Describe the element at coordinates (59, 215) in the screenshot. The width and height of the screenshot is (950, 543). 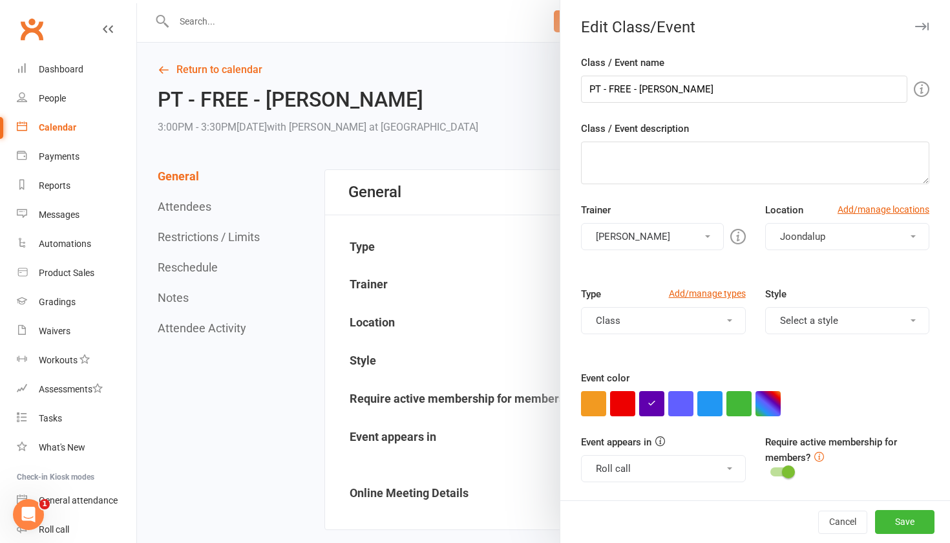
I see `div: Messages` at that location.